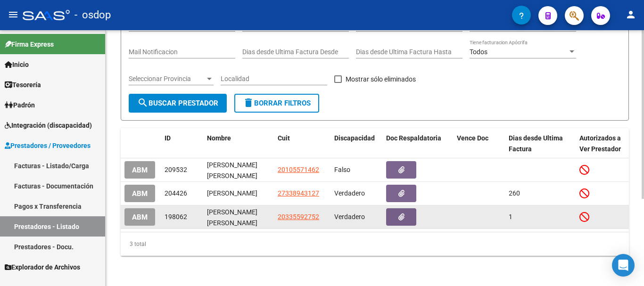 The height and width of the screenshot is (286, 644). What do you see at coordinates (354, 138) in the screenshot?
I see `span: Discapacidad` at bounding box center [354, 138].